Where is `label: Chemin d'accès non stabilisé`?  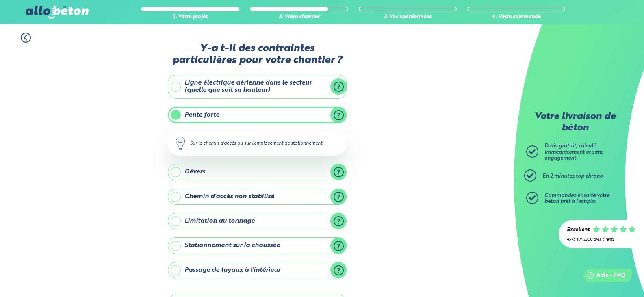 label: Chemin d'accès non stabilisé is located at coordinates (257, 197).